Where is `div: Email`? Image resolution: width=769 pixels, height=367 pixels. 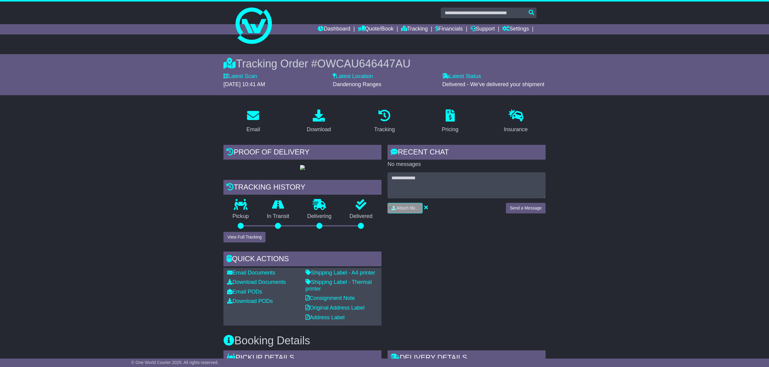
div: Email is located at coordinates (253, 130).